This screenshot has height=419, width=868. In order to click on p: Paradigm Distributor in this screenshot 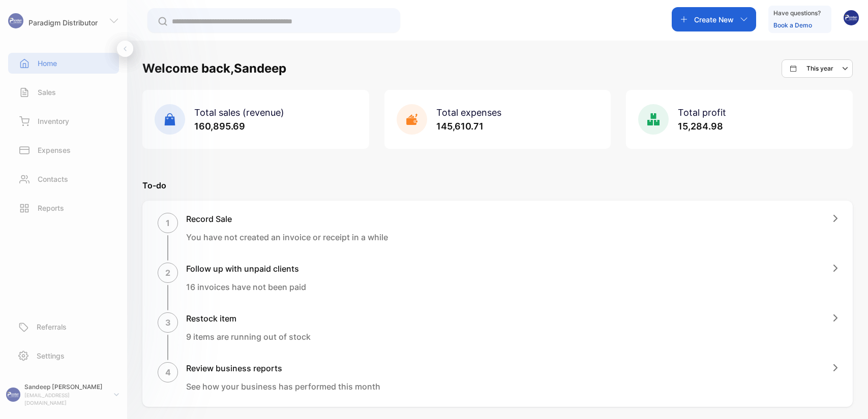, I will do `click(63, 22)`.